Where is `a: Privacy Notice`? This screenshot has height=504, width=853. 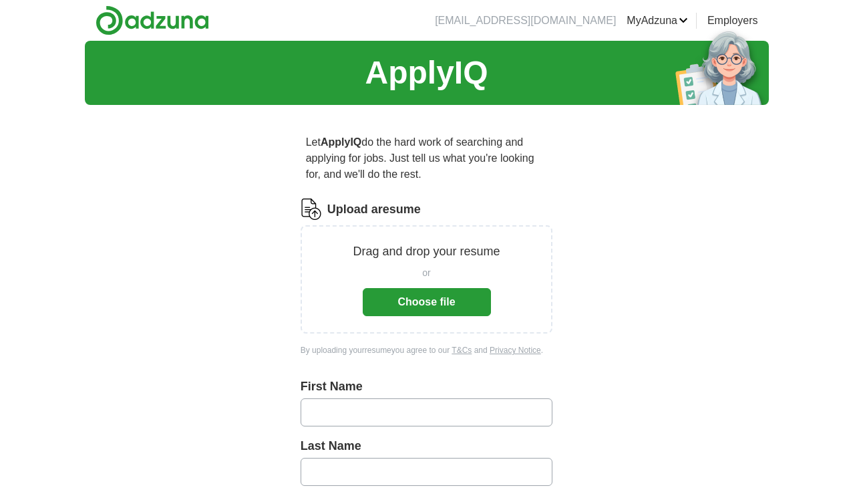 a: Privacy Notice is located at coordinates (515, 350).